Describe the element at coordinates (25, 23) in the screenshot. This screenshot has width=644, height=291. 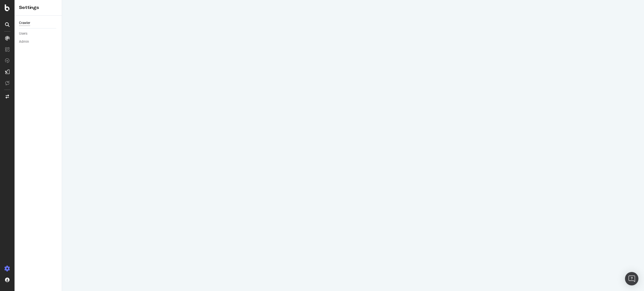
I see `div: Crawler` at that location.